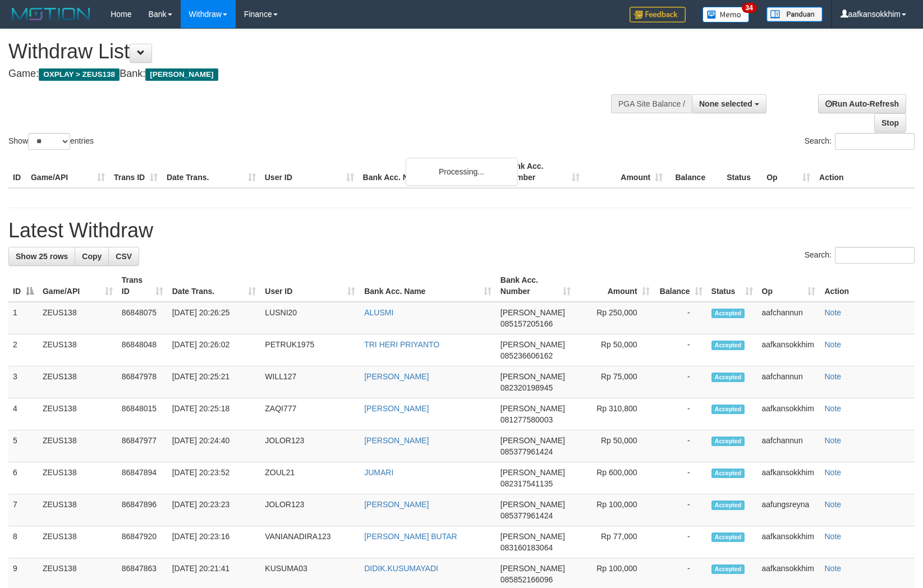  Describe the element at coordinates (526, 420) in the screenshot. I see `span: Copy 081277580003 to clipboard` at that location.